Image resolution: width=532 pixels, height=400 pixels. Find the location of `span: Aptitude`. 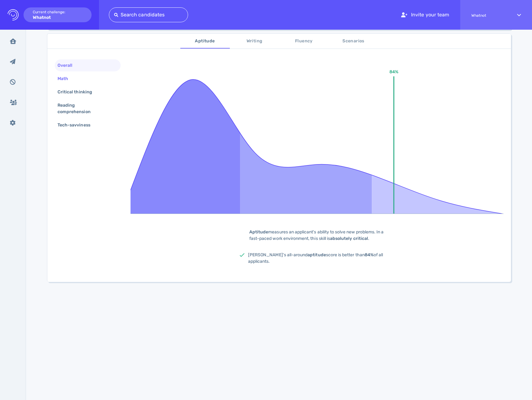

span: Aptitude is located at coordinates (205, 41).